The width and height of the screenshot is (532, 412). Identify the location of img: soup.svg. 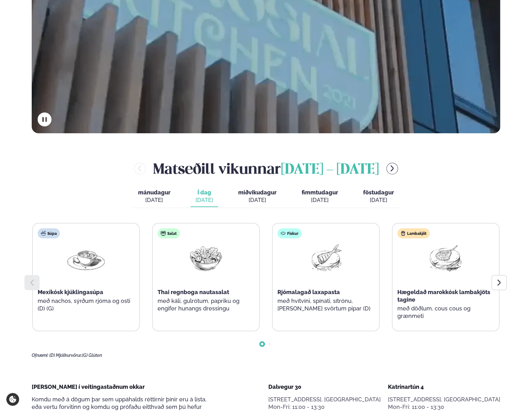
(43, 234).